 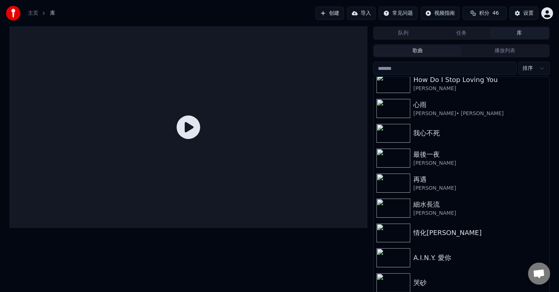 I want to click on div: 开放式聊天, so click(x=539, y=274).